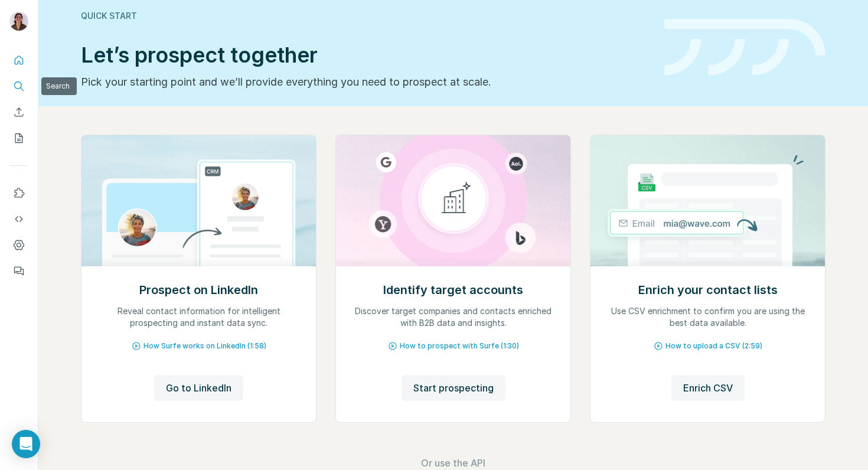  I want to click on img: Identify target accounts, so click(453, 200).